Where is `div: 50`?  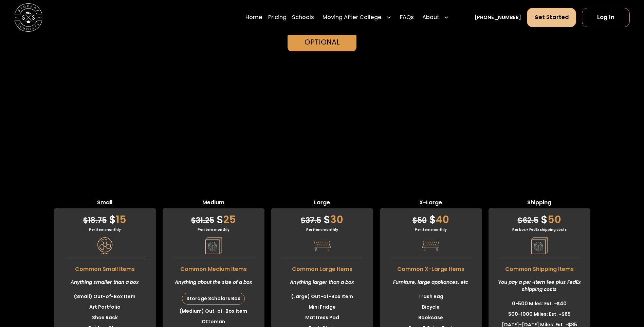 div: 50 is located at coordinates (540, 217).